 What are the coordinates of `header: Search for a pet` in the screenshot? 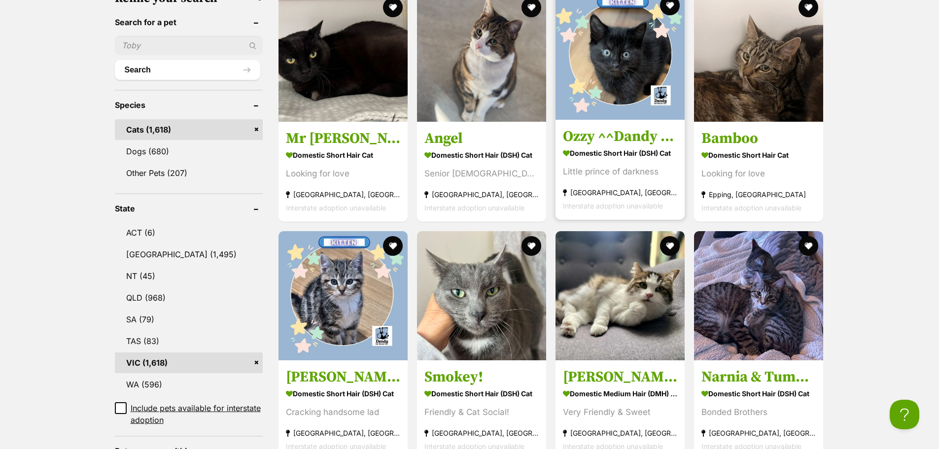 It's located at (189, 22).